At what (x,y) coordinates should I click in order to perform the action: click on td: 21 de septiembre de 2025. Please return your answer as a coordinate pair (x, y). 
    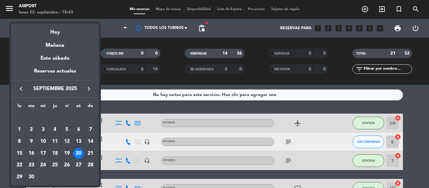
    Looking at the image, I should click on (91, 154).